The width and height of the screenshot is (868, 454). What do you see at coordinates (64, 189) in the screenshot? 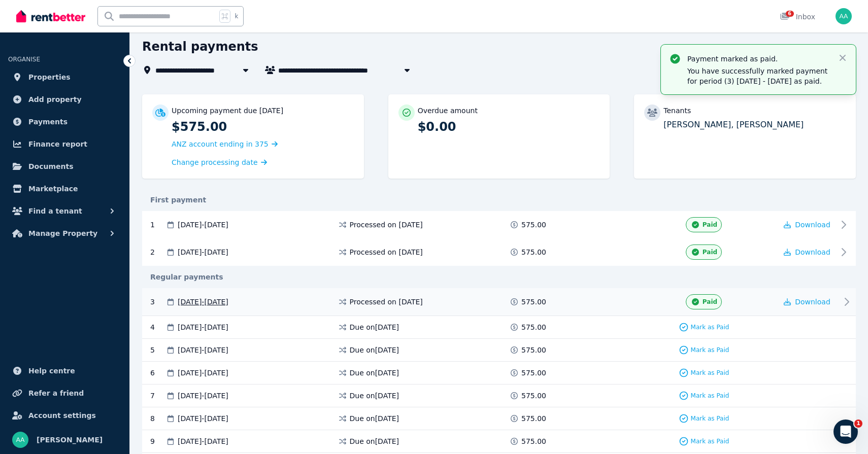
I see `a: Marketplace` at bounding box center [64, 189].